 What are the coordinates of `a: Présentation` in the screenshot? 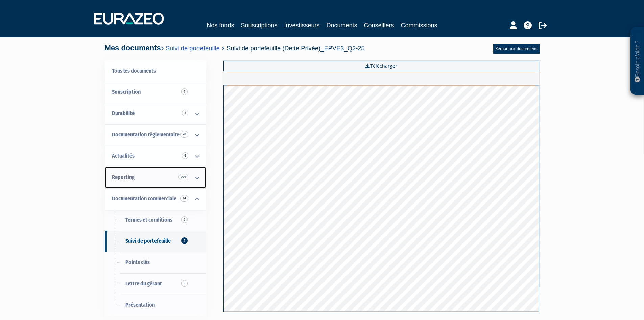 It's located at (155, 305).